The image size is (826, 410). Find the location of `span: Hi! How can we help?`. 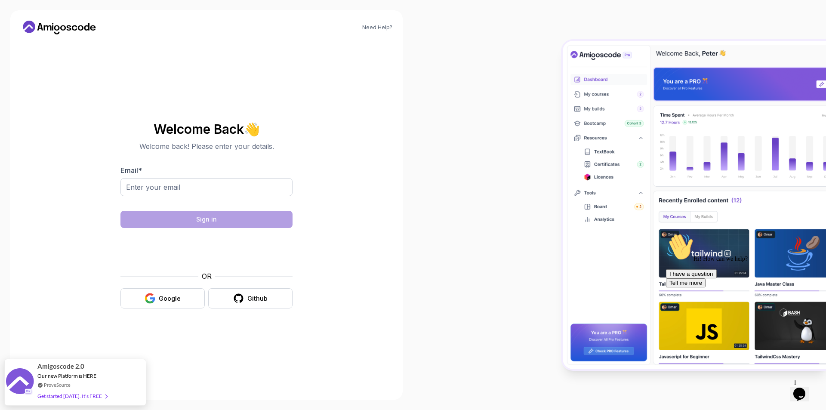

span: Hi! How can we help? is located at coordinates (44, 29).